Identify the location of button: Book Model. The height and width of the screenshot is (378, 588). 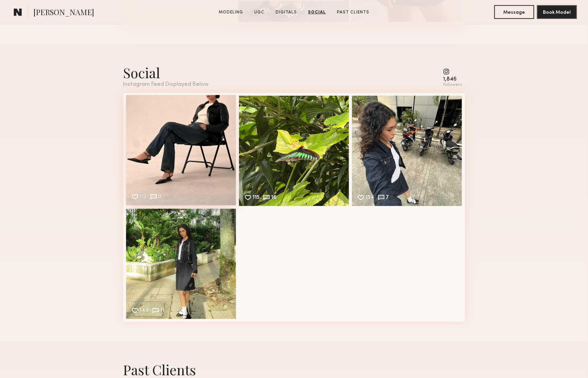
(556, 12).